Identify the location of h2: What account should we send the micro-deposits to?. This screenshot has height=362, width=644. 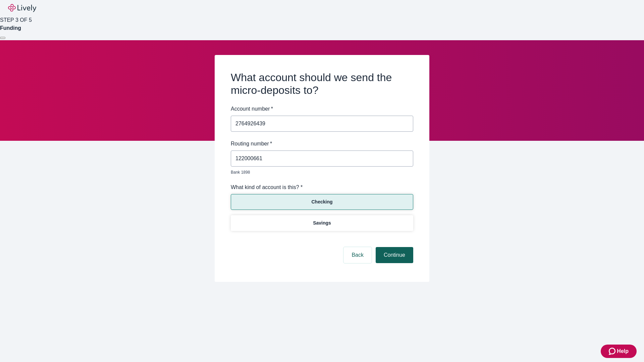
(322, 83).